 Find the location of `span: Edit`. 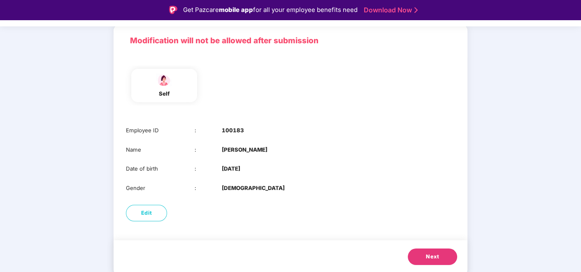

span: Edit is located at coordinates (147, 213).